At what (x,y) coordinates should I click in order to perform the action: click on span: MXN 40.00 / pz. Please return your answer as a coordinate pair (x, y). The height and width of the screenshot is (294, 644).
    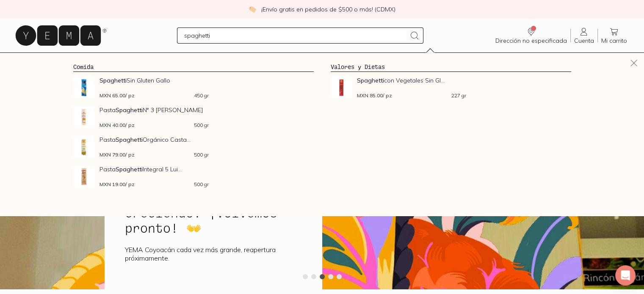
    Looking at the image, I should click on (117, 125).